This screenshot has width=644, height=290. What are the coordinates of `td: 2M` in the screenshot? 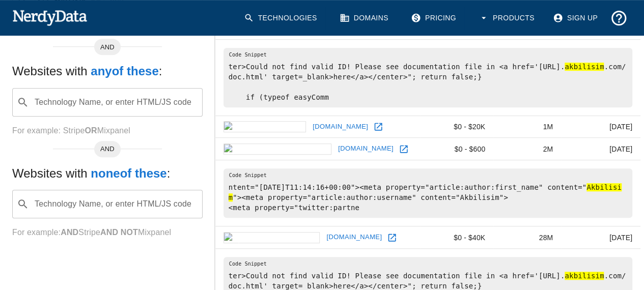 It's located at (526, 149).